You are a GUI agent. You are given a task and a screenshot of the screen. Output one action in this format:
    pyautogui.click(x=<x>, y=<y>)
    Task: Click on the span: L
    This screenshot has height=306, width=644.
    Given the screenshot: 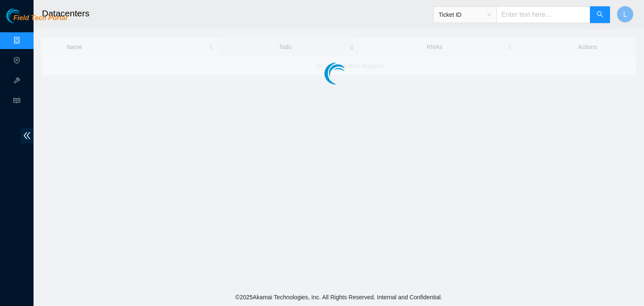 What is the action you would take?
    pyautogui.click(x=625, y=14)
    